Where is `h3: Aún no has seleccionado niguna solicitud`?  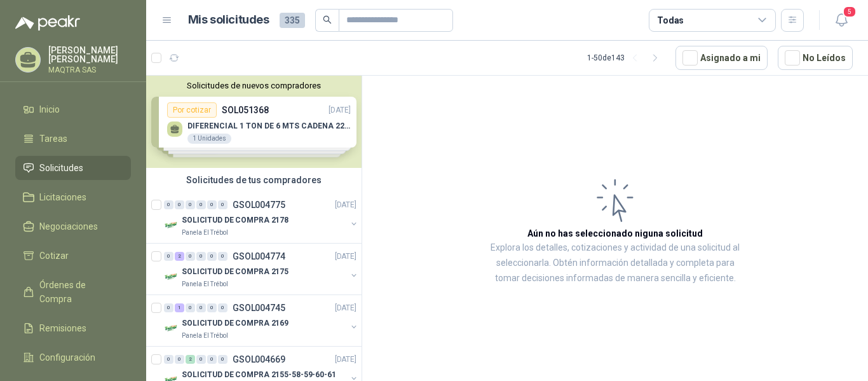 h3: Aún no has seleccionado niguna solicitud is located at coordinates (615, 233).